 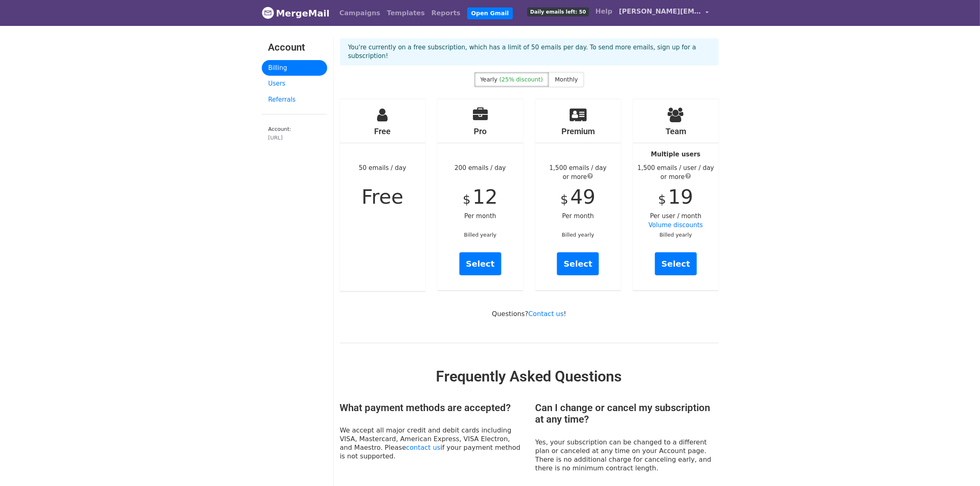 What do you see at coordinates (268, 13) in the screenshot?
I see `img: MergeMail logo` at bounding box center [268, 13].